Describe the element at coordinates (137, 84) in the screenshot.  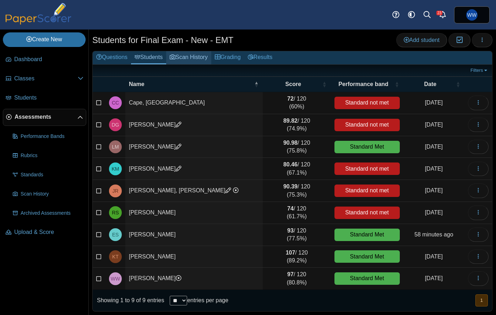
I see `span: Name` at that location.